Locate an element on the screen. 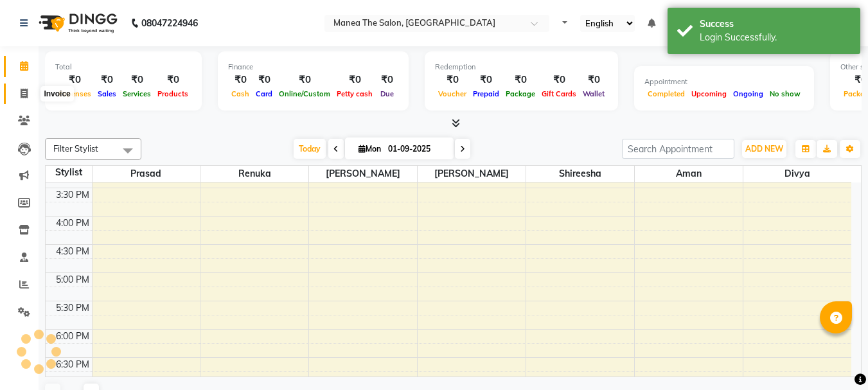 The width and height of the screenshot is (868, 390). div: Success is located at coordinates (775, 24).